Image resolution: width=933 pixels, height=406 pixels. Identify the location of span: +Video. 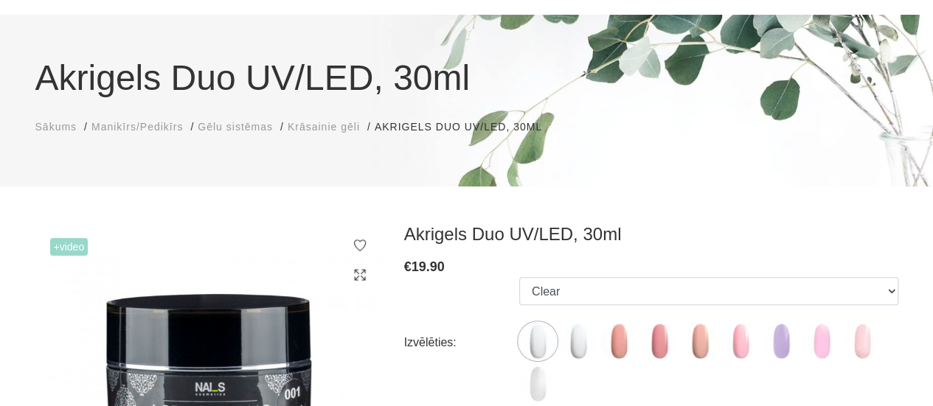
(69, 247).